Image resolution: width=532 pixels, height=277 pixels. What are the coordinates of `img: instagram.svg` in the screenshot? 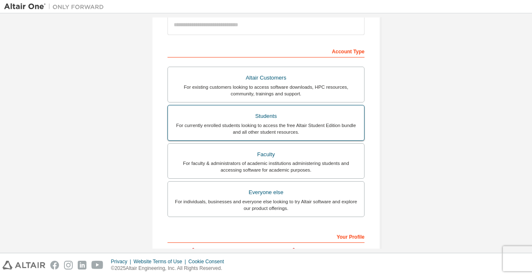 It's located at (68, 264).